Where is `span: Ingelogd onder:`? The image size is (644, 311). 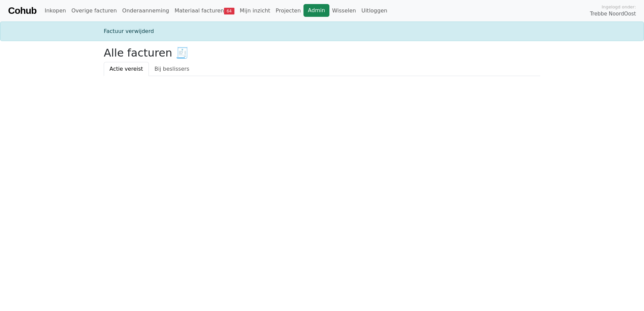
span: Ingelogd onder: is located at coordinates (619, 7).